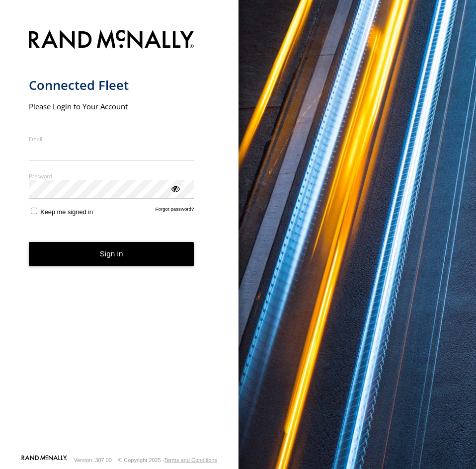 The height and width of the screenshot is (469, 476). Describe the element at coordinates (93, 460) in the screenshot. I see `div: Version: 307.00` at that location.